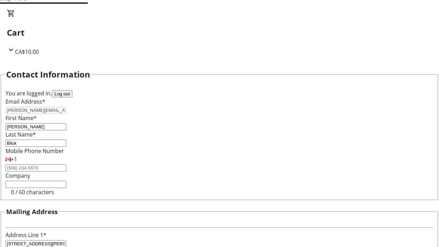  What do you see at coordinates (48, 74) in the screenshot?
I see `h2: Contact Information` at bounding box center [48, 74].